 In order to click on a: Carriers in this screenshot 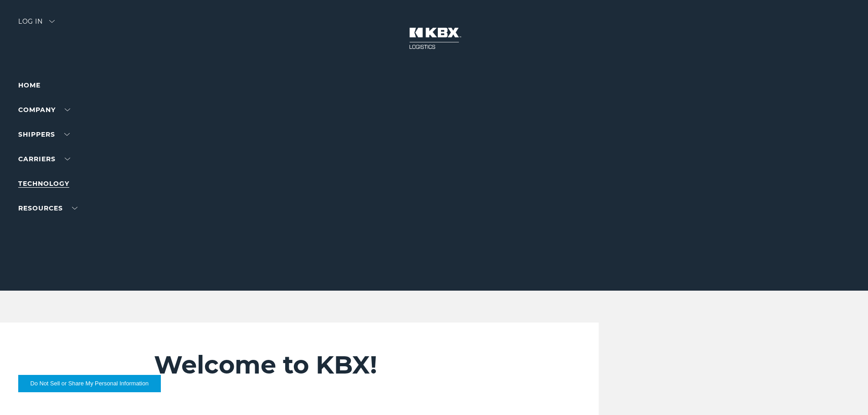, I will do `click(44, 159)`.